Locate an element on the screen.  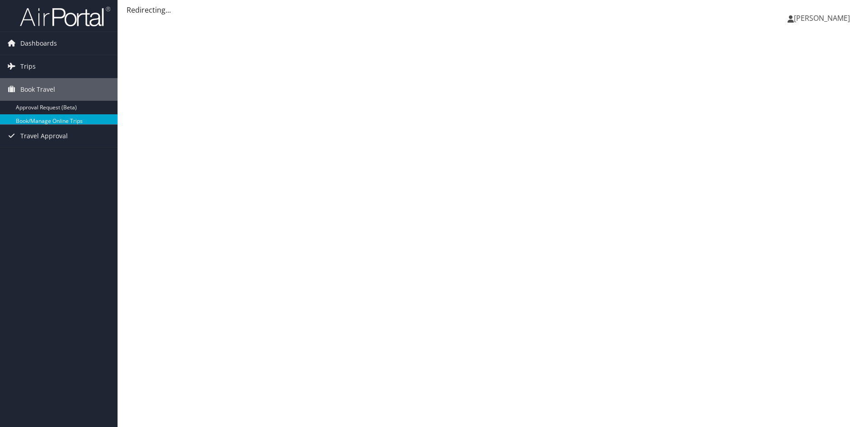
span: Trips is located at coordinates (28, 67).